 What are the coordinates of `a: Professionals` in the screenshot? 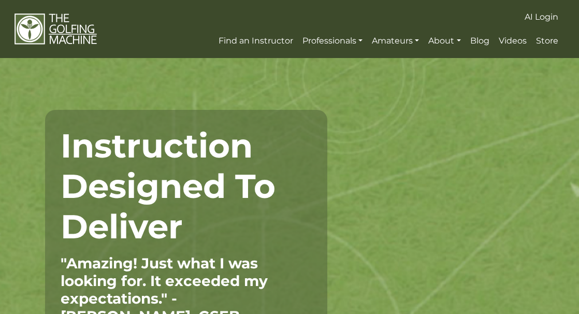 It's located at (333, 41).